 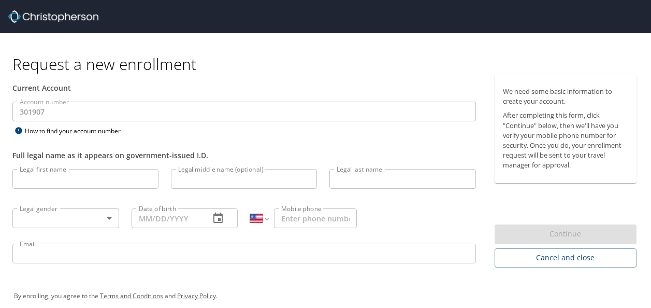 I want to click on div: How to find your account number, so click(x=77, y=131).